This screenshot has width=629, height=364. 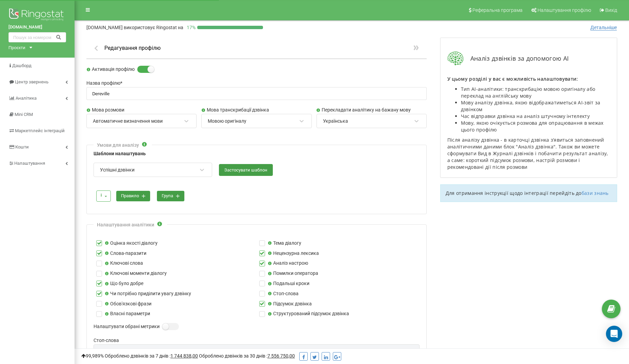 I want to click on label: Подальші кроки, so click(x=288, y=283).